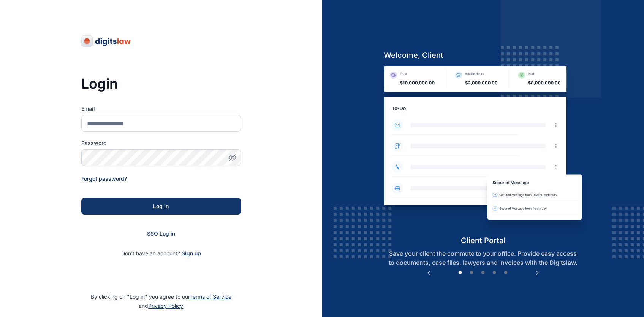 This screenshot has height=317, width=644. Describe the element at coordinates (161, 206) in the screenshot. I see `div: Log in` at that location.